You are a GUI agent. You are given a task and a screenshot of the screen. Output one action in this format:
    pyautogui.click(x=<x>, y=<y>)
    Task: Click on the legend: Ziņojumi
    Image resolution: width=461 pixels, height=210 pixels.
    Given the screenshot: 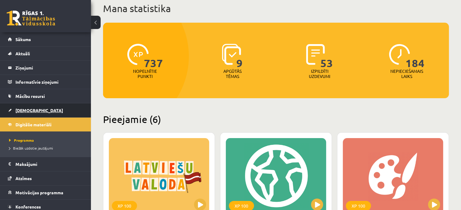 What is the action you would take?
    pyautogui.click(x=49, y=68)
    